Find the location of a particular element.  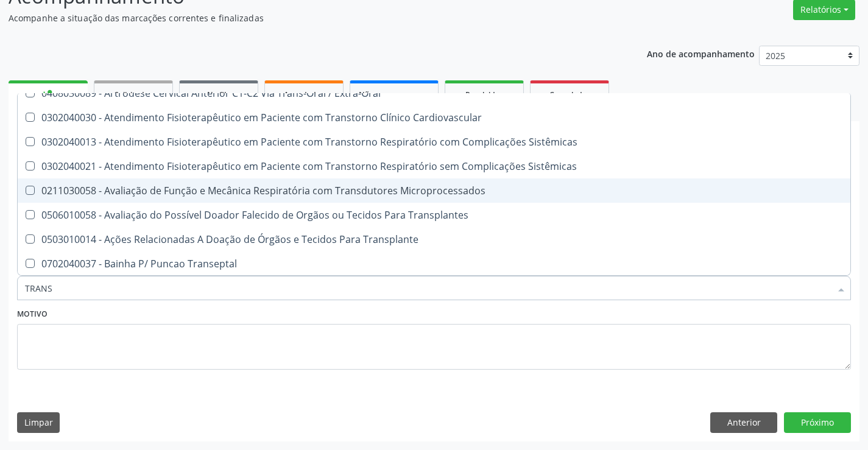

input: Buscar por procedimentos is located at coordinates (427, 288).